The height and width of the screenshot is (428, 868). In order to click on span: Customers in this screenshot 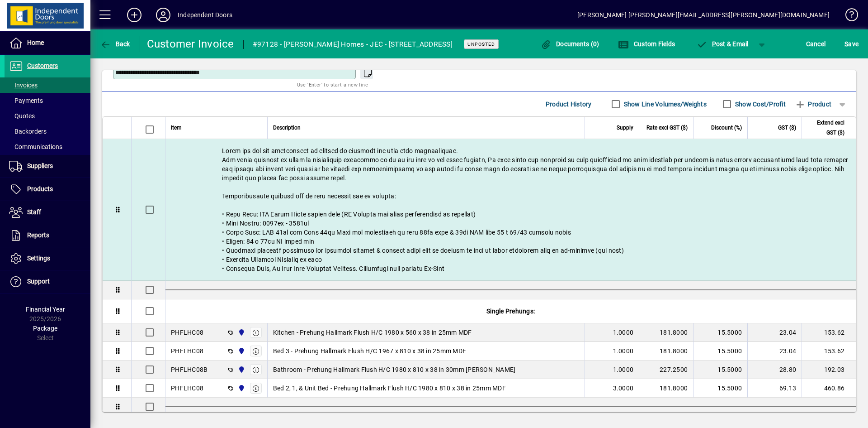, I will do `click(42, 65)`.